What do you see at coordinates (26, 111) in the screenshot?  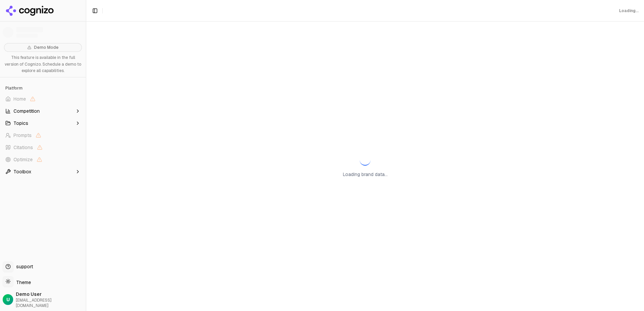 I see `span: Competition` at bounding box center [26, 111].